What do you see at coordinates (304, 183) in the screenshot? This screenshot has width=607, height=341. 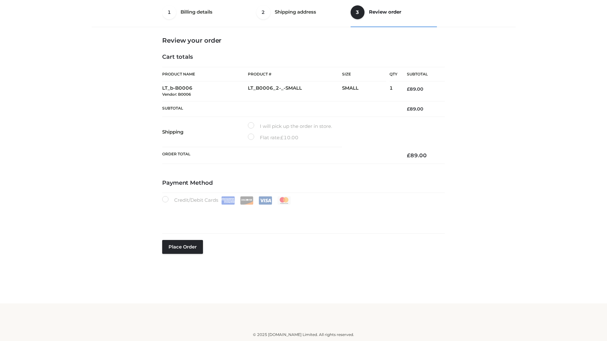 I see `h4: Payment Method` at bounding box center [304, 183].